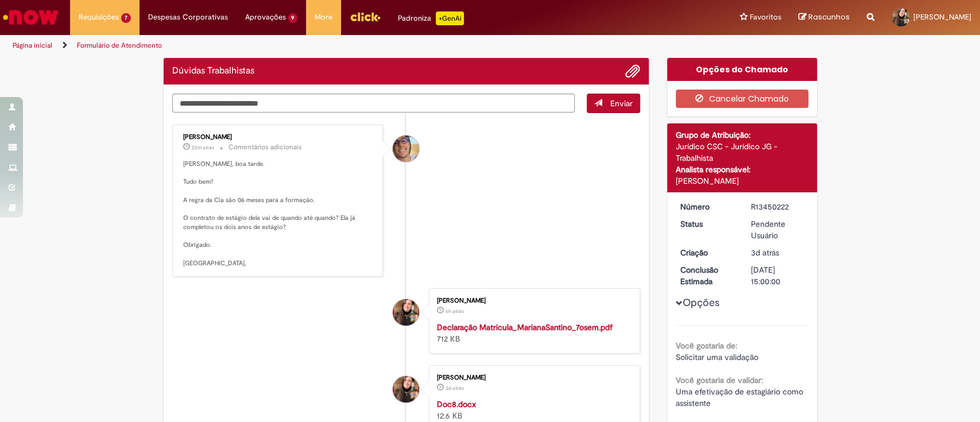  Describe the element at coordinates (32, 45) in the screenshot. I see `a: Página inicial` at that location.